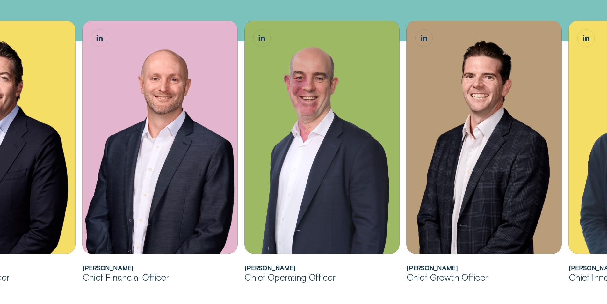 Image resolution: width=607 pixels, height=304 pixels. Describe the element at coordinates (484, 137) in the screenshot. I see `img: James Goodwin` at that location.